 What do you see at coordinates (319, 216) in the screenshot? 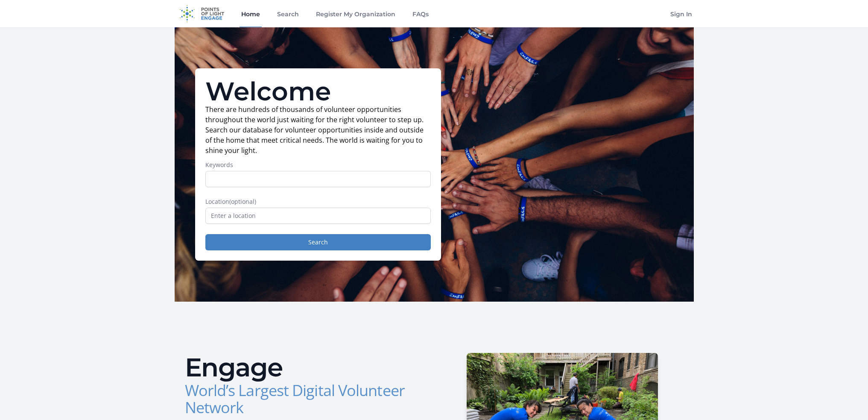
I see `input: Enter a location` at bounding box center [319, 216].